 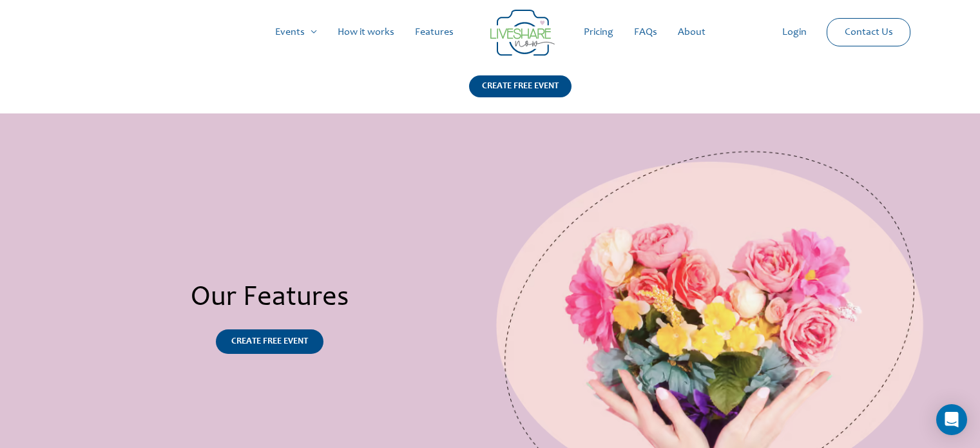 What do you see at coordinates (434, 32) in the screenshot?
I see `a: Features` at bounding box center [434, 32].